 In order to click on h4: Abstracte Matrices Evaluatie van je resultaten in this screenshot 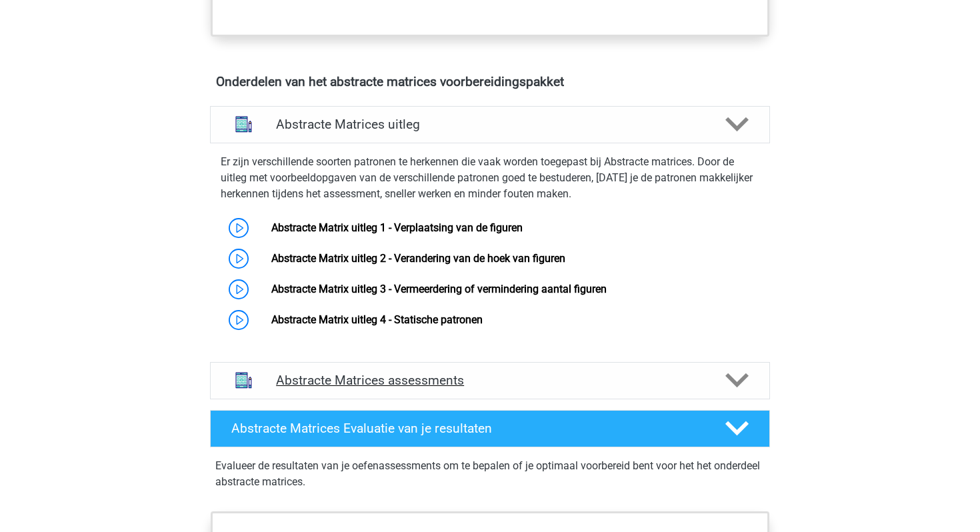, I will do `click(467, 428)`.